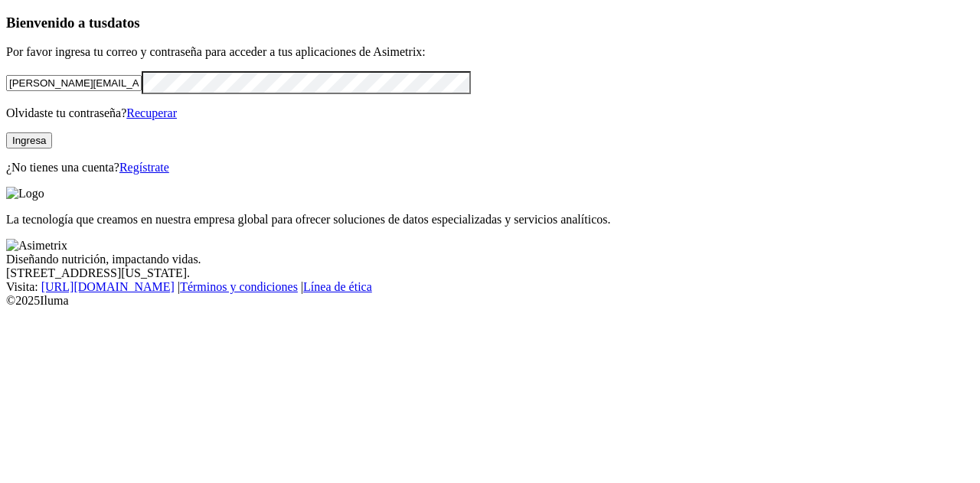 This screenshot has width=980, height=483. What do you see at coordinates (490, 113) in the screenshot?
I see `p: Olvidaste tu contraseña?` at bounding box center [490, 113].